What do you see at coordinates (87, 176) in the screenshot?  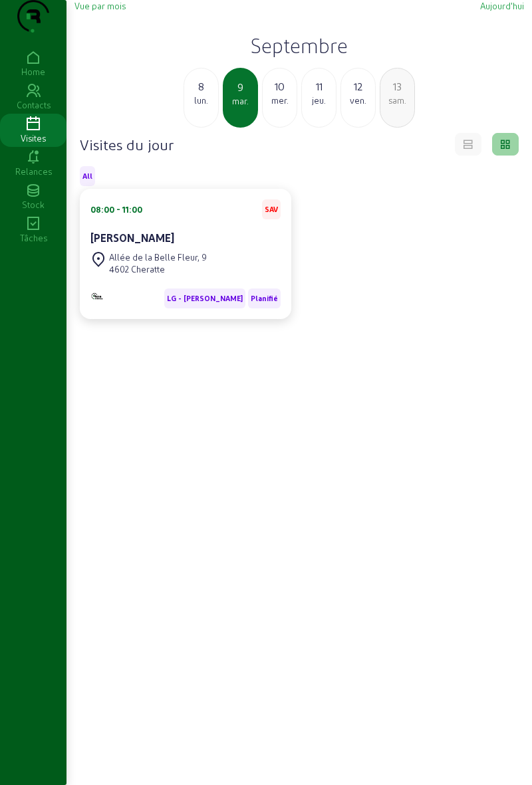 I see `span: All` at bounding box center [87, 176].